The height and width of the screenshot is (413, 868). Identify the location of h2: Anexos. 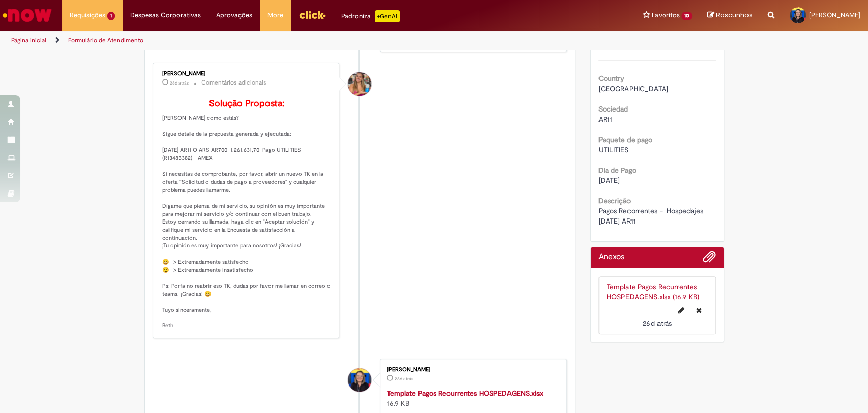
(611, 257).